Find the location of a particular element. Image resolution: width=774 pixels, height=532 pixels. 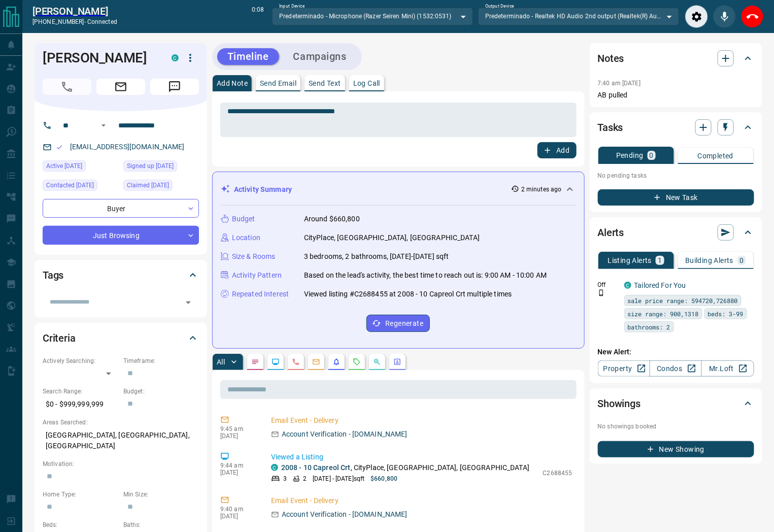

span: connected is located at coordinates (102, 22).